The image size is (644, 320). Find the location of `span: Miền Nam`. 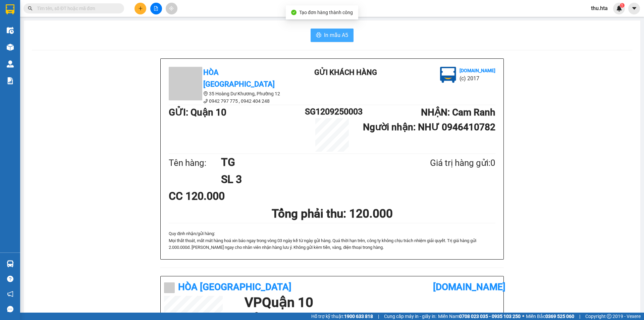

span: Miền Nam is located at coordinates (479, 316).